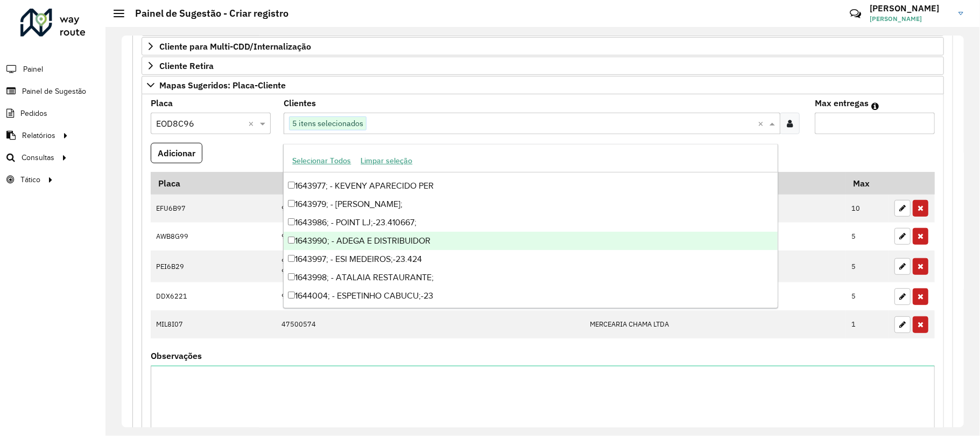 The image size is (980, 436). What do you see at coordinates (430, 266) in the screenshot?
I see `td: 91620364 91636216` at bounding box center [430, 266].